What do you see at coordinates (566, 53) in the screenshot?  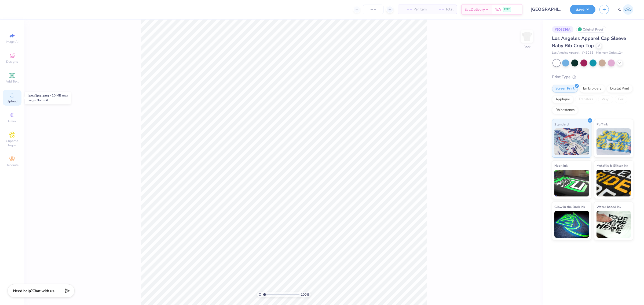 I see `span: Los Angeles Apparel` at bounding box center [566, 53].